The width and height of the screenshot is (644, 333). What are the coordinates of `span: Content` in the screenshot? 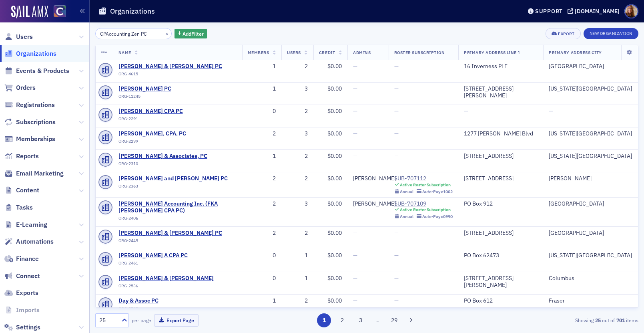 It's located at (27, 190).